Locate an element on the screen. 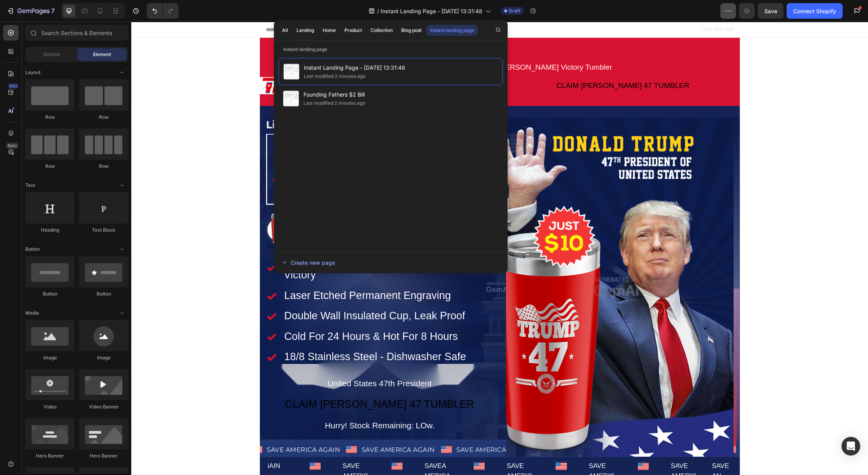  span: Text is located at coordinates (30, 185).